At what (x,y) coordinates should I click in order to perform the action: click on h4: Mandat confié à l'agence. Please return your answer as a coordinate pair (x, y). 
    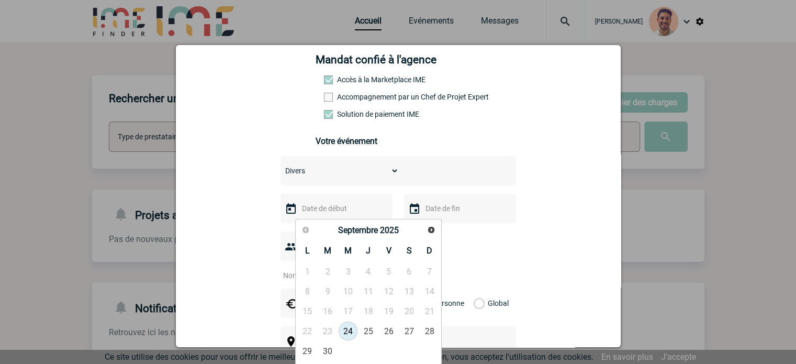
    Looking at the image, I should click on (376, 60).